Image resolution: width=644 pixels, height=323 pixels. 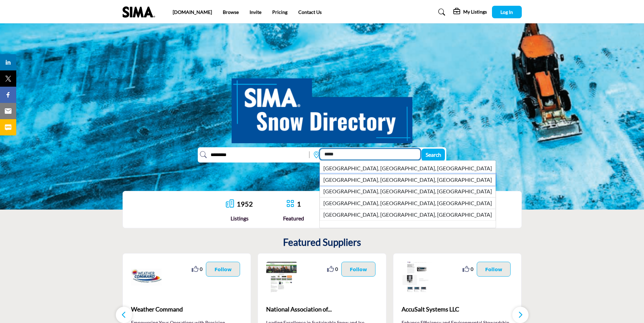 I want to click on img: Site Logo, so click(x=141, y=12).